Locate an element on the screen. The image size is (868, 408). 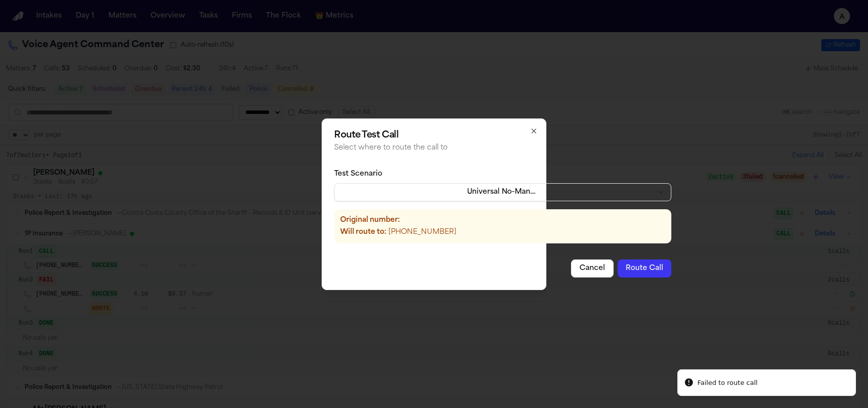
p: Select where to route the call to is located at coordinates (503, 148).